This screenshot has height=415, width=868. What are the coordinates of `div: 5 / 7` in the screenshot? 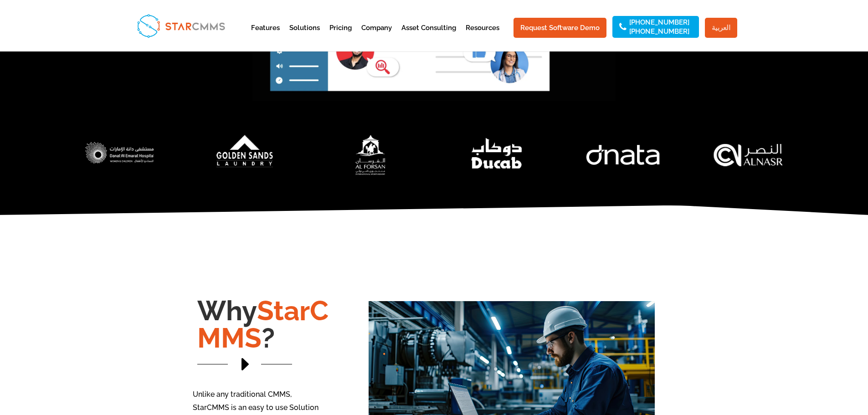 It's located at (623, 155).